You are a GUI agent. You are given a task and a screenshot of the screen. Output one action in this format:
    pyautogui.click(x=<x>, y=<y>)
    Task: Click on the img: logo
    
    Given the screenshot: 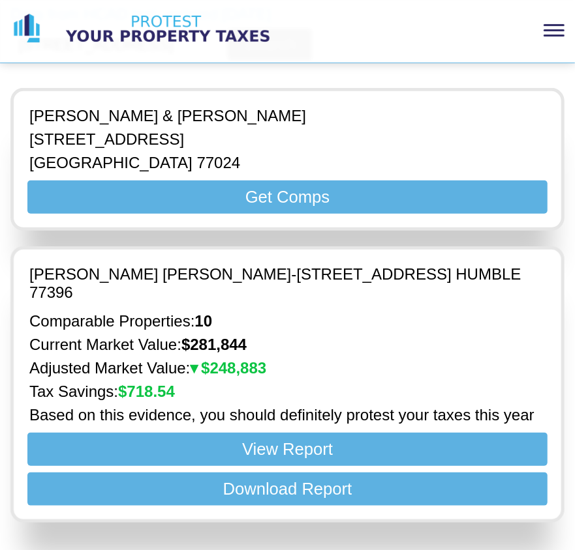 What is the action you would take?
    pyautogui.click(x=27, y=29)
    